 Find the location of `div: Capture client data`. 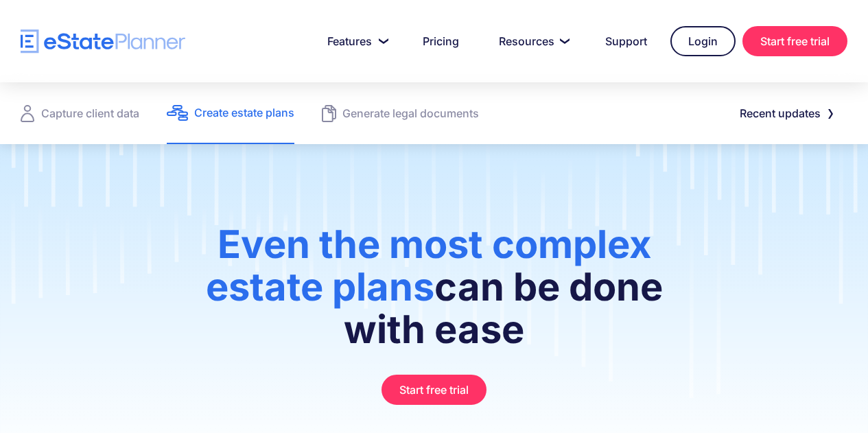

div: Capture client data is located at coordinates (89, 113).